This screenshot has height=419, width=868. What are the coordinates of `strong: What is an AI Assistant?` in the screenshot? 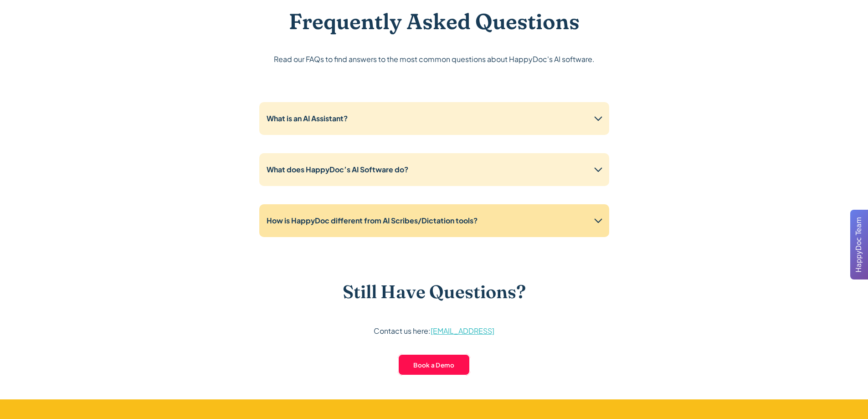 It's located at (307, 118).